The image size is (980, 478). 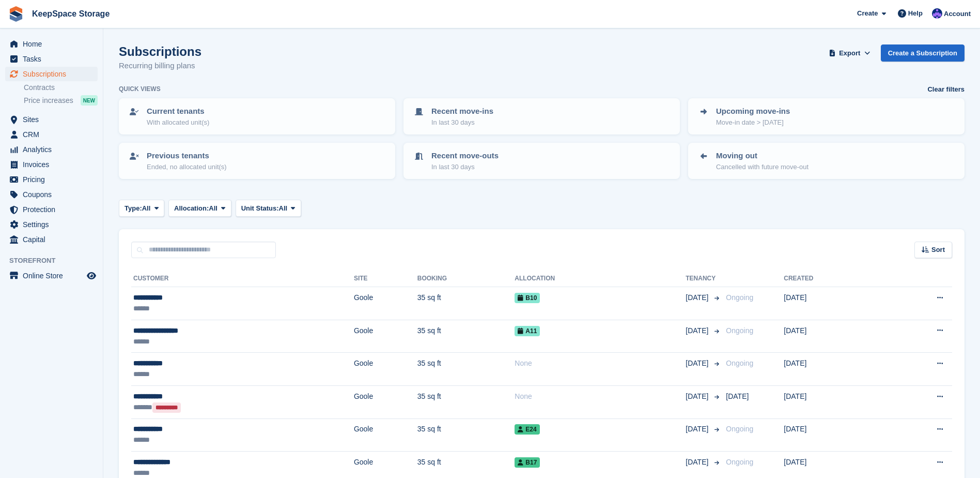 I want to click on div: NEW, so click(x=89, y=100).